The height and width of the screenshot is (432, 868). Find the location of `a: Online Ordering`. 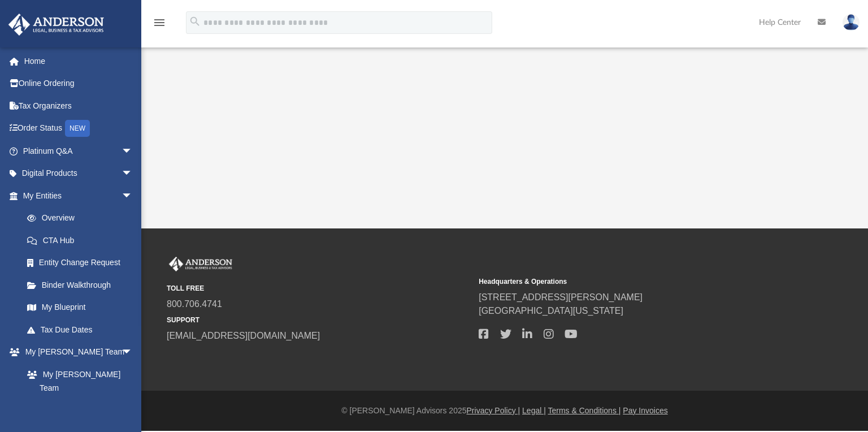

a: Online Ordering is located at coordinates (78, 84).